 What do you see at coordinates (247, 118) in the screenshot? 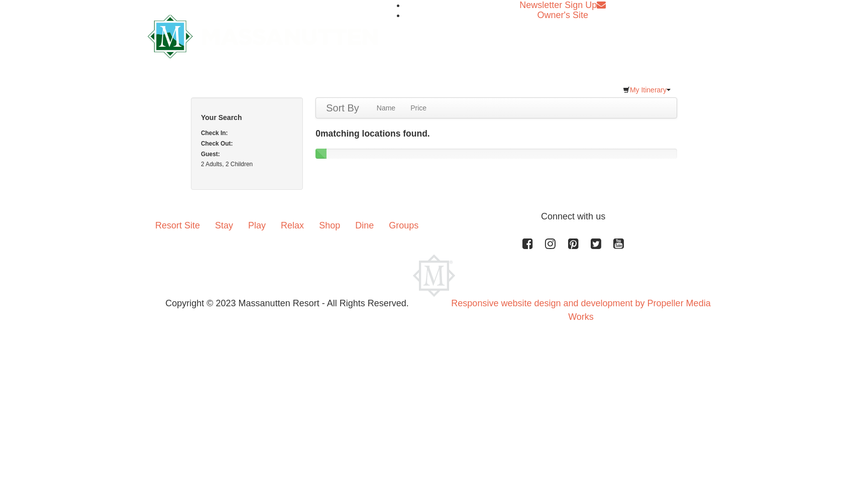
I see `h5: Your Search` at bounding box center [247, 118].